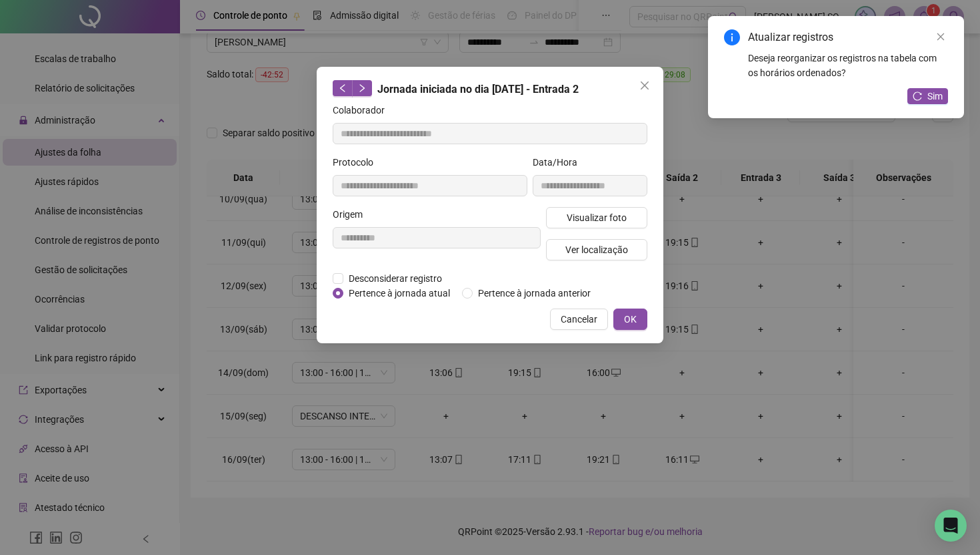 This screenshot has width=980, height=555. What do you see at coordinates (631, 319) in the screenshot?
I see `span: OK` at bounding box center [631, 319].